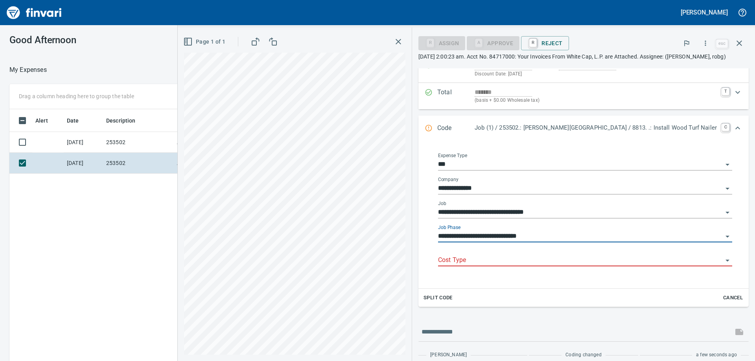 Image resolution: width=755 pixels, height=361 pixels. What do you see at coordinates (438, 298) in the screenshot?
I see `span: Split Code` at bounding box center [438, 298].